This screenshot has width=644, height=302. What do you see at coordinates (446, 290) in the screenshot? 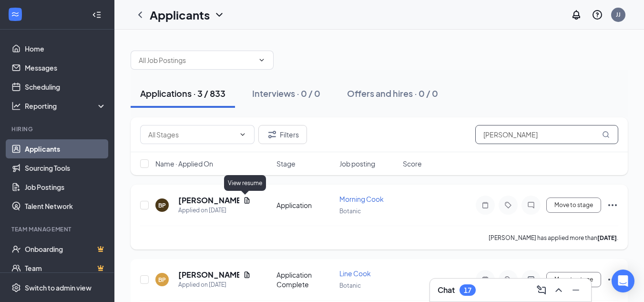
I see `h3: Chat` at bounding box center [446, 290].